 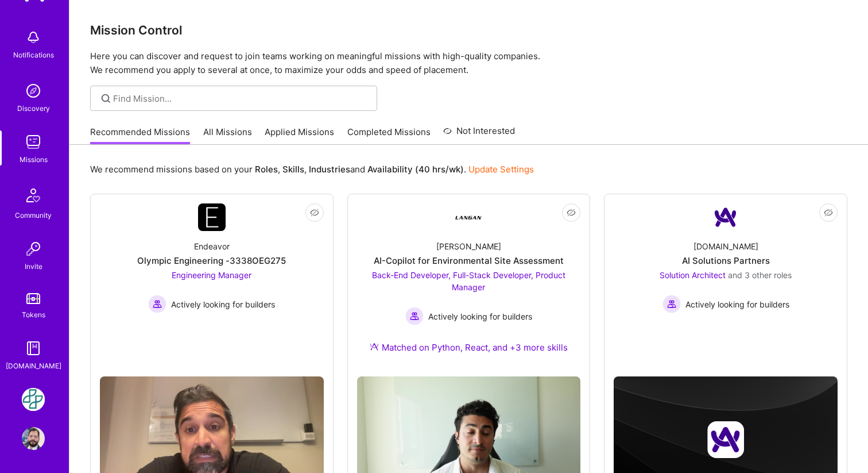 What do you see at coordinates (469, 260) in the screenshot?
I see `div: AI-Copilot for Environmental Site Assessment` at bounding box center [469, 260].